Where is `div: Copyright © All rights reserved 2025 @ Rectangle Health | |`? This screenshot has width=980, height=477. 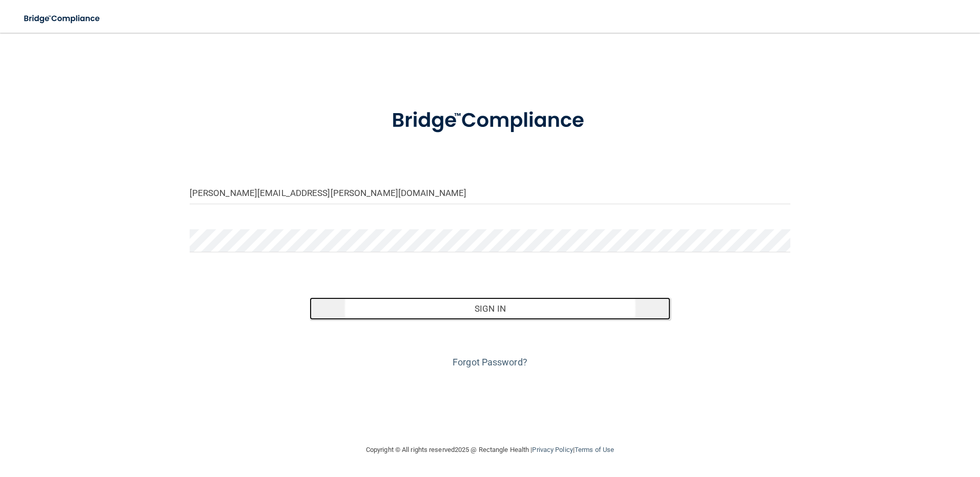
div: Copyright © All rights reserved 2025 @ Rectangle Health | | is located at coordinates (490, 450).